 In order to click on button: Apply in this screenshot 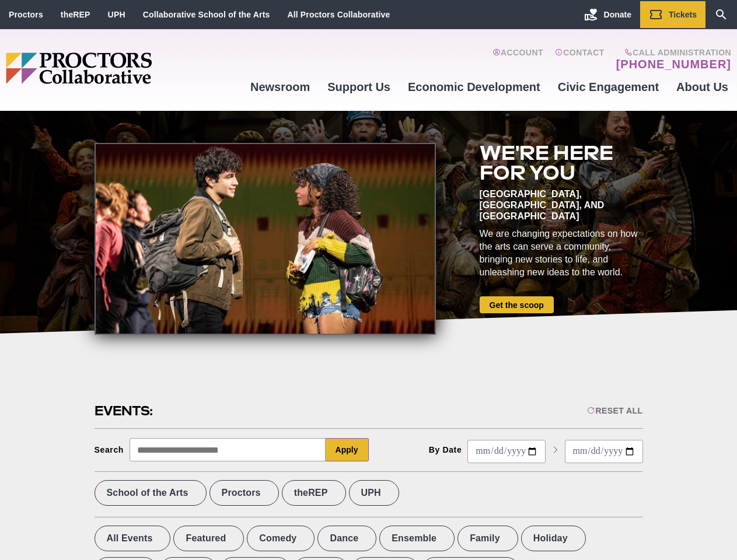, I will do `click(347, 450)`.